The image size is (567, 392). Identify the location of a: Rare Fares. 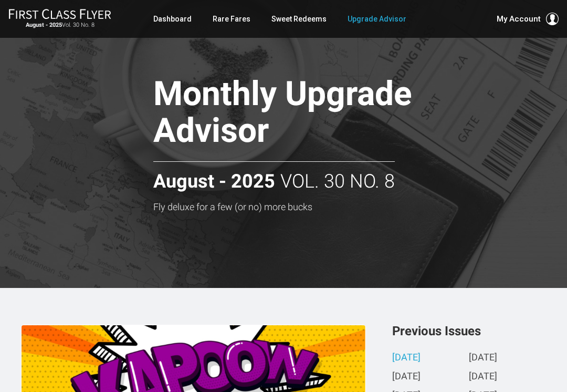
(232, 19).